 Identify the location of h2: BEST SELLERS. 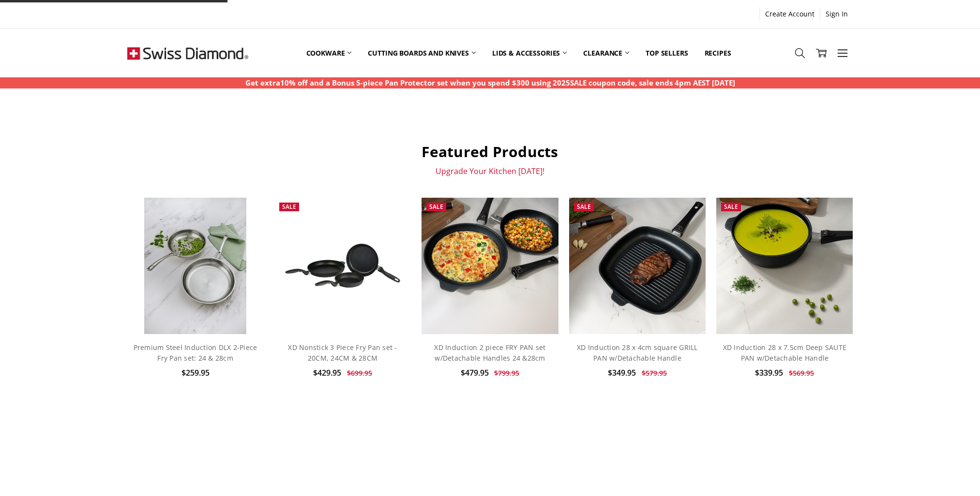
(490, 461).